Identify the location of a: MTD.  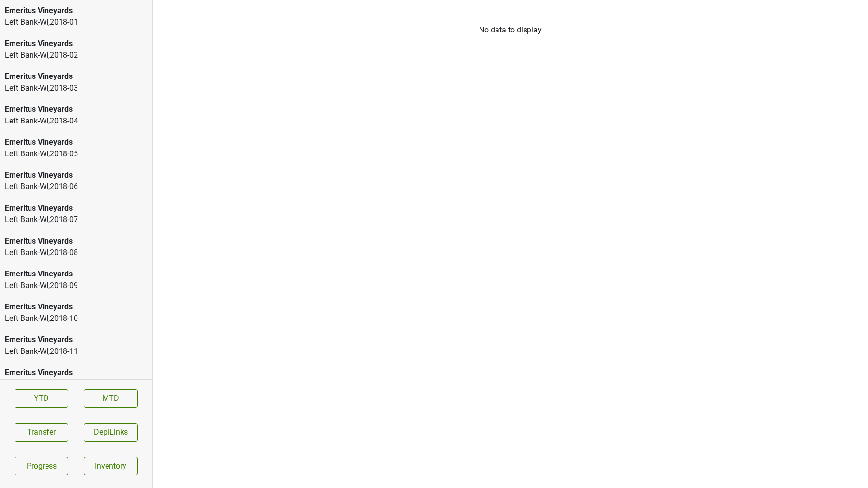
(110, 399).